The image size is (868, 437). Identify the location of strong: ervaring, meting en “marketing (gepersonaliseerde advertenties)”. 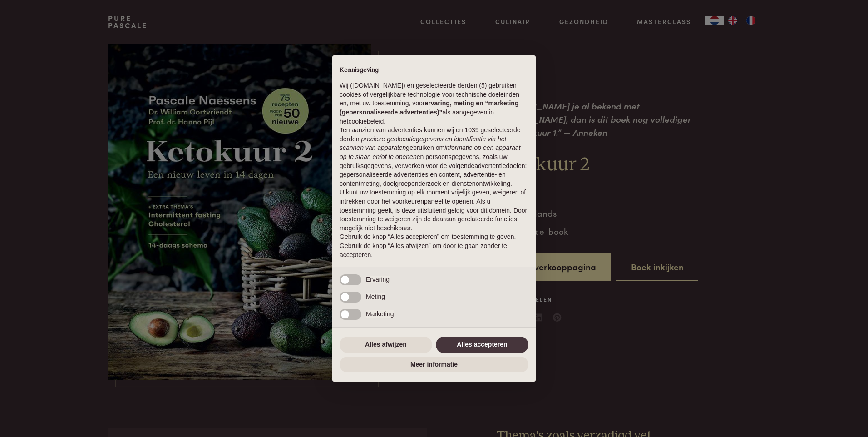
(429, 108).